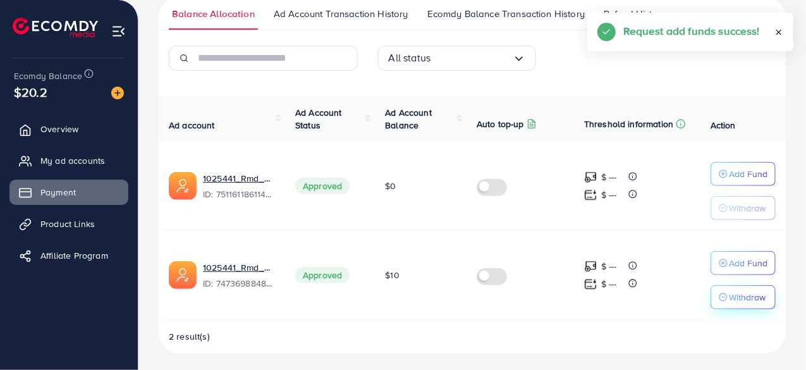  Describe the element at coordinates (69, 192) in the screenshot. I see `a: Payment` at that location.